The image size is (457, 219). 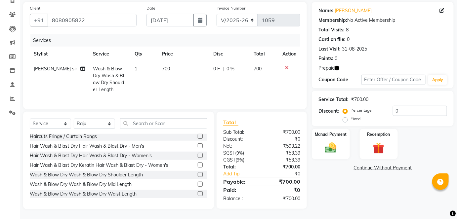 What do you see at coordinates (240, 190) in the screenshot?
I see `div: Paid:` at bounding box center [240, 190].